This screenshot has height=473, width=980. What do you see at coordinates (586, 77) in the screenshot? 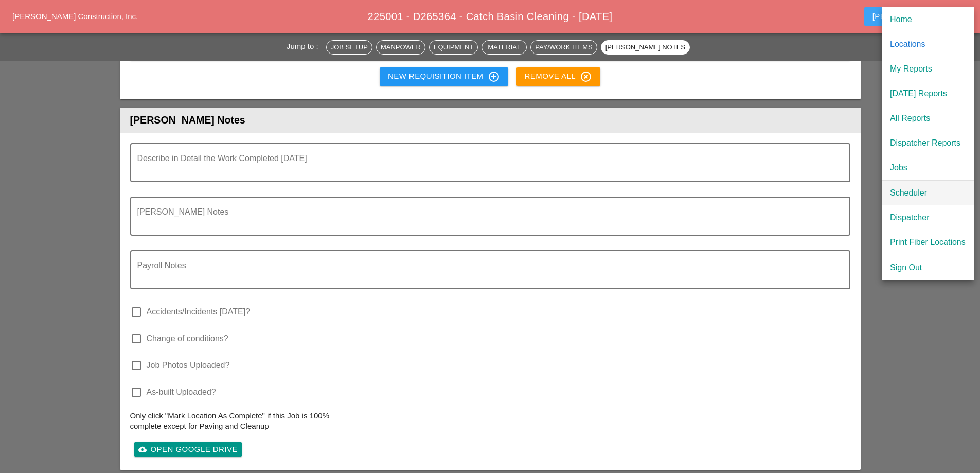
I see `i: highlight_off` at bounding box center [586, 77].